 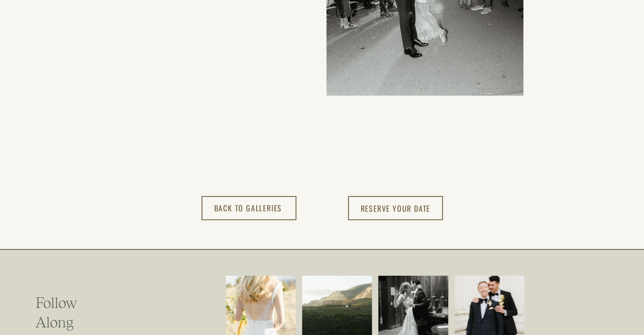 I want to click on a: reserve your date, so click(x=396, y=208).